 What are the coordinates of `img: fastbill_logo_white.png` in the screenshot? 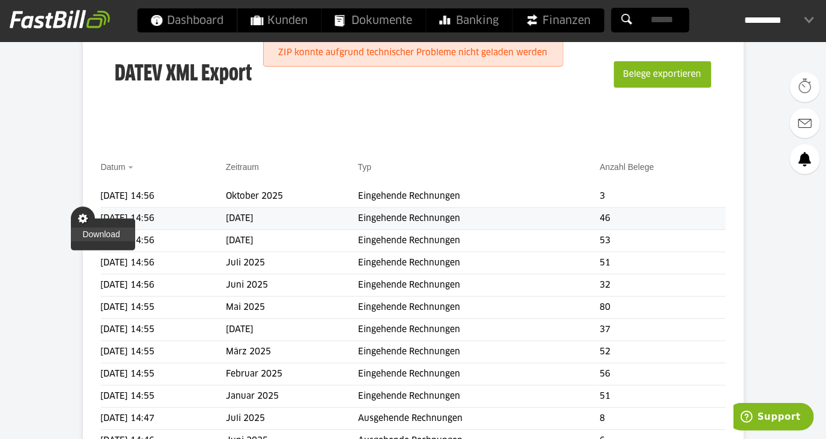 It's located at (59, 19).